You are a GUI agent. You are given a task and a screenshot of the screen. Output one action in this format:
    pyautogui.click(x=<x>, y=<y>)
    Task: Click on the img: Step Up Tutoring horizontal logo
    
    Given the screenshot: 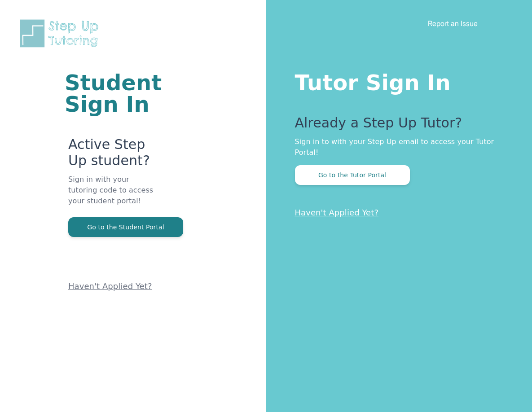 What is the action you would take?
    pyautogui.click(x=61, y=34)
    